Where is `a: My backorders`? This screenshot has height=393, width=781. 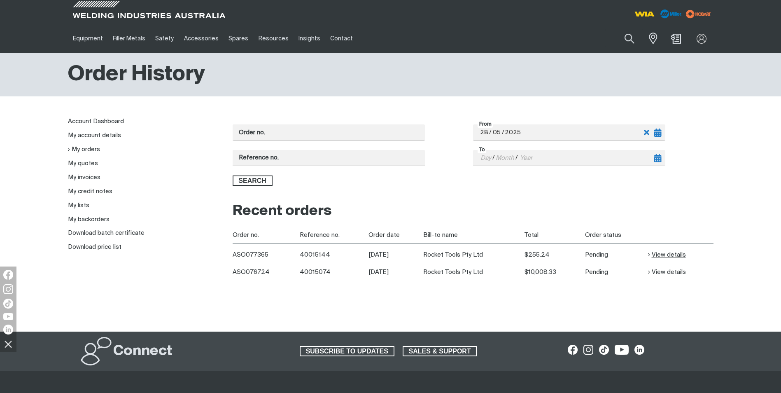 a: My backorders is located at coordinates (88, 219).